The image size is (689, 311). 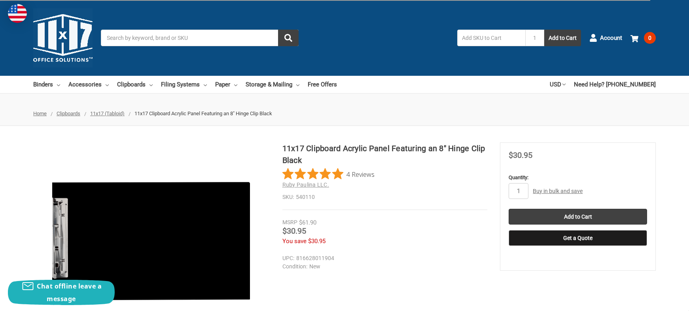 I want to click on a: Home, so click(x=40, y=113).